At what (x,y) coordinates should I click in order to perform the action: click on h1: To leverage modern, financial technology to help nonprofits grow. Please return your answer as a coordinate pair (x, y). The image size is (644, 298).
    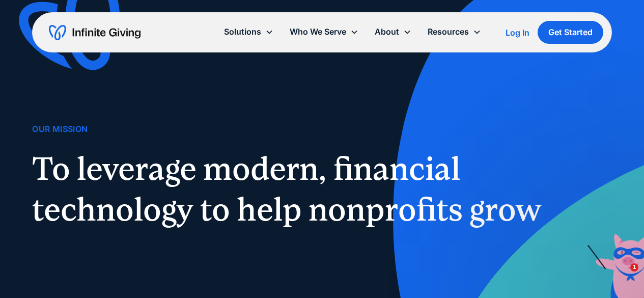
    Looking at the image, I should click on (293, 189).